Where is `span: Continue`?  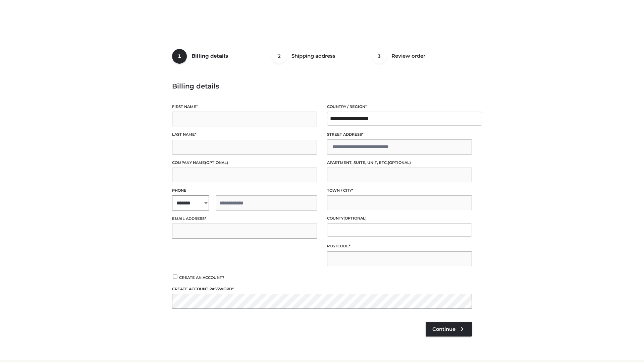 span: Continue is located at coordinates (444, 329).